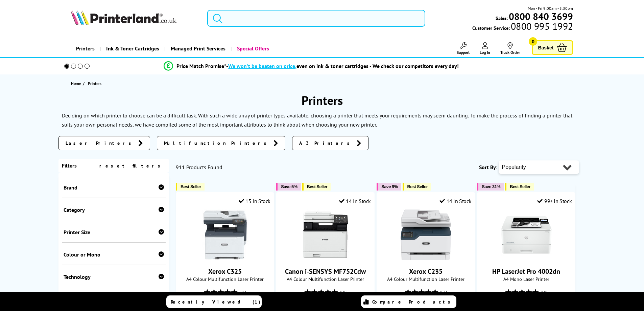 The image size is (644, 311). I want to click on span: Compare Products, so click(413, 302).